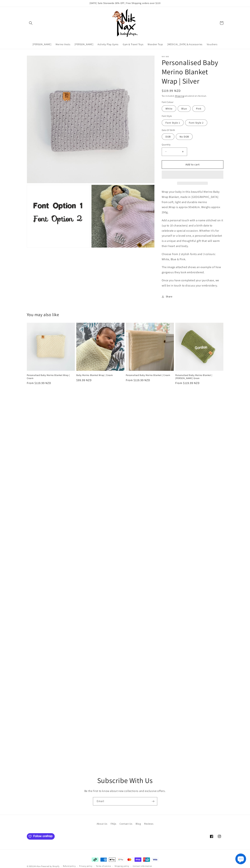 Image resolution: width=250 pixels, height=868 pixels. What do you see at coordinates (192, 96) in the screenshot?
I see `div: Tax included. calculated at checkout.` at bounding box center [192, 96].